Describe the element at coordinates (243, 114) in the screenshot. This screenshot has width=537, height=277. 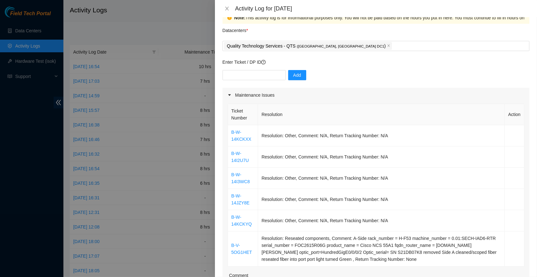
I see `th: Ticket Number` at that location.